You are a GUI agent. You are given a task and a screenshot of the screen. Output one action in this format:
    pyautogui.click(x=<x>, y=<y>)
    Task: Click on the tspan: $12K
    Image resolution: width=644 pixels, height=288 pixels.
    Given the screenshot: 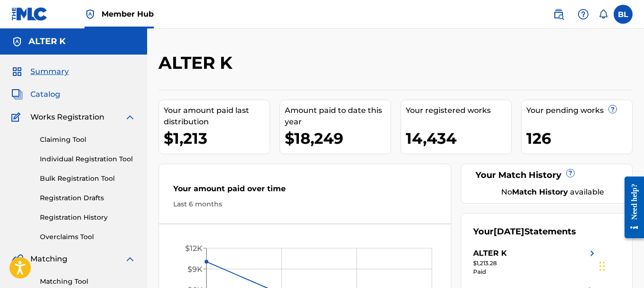 What is the action you would take?
    pyautogui.click(x=194, y=248)
    